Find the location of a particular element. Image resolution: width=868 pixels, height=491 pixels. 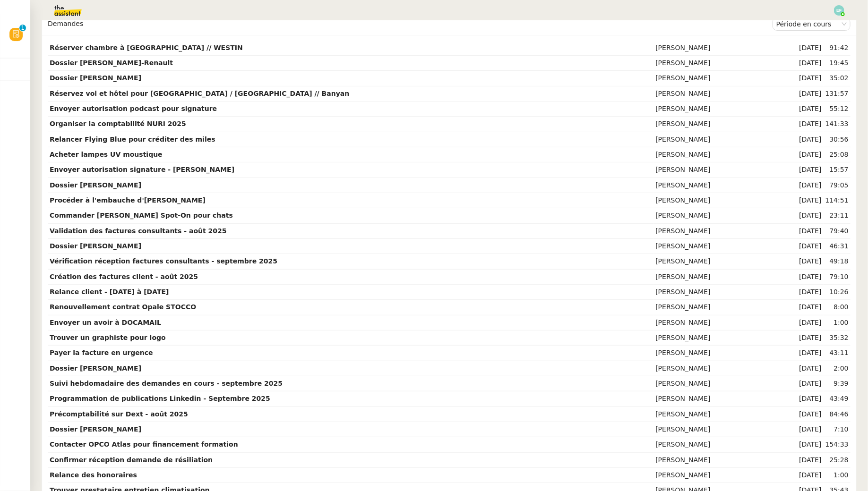

td: 15:57 is located at coordinates (837, 170).